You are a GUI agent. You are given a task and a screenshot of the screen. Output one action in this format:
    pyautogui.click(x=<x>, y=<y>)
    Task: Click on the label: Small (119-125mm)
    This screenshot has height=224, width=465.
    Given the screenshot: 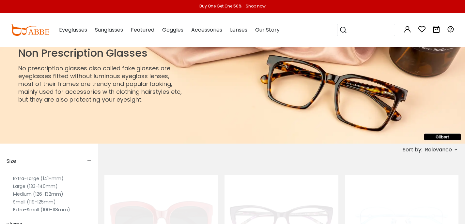 What is the action you would take?
    pyautogui.click(x=34, y=202)
    